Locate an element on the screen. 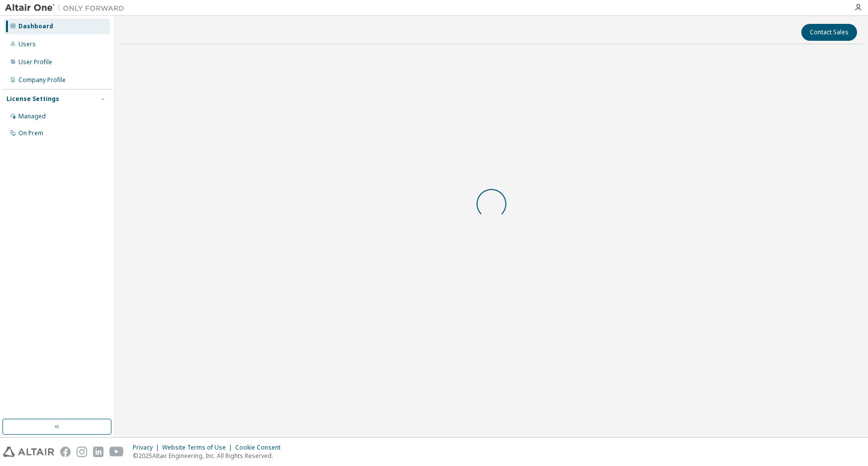 This screenshot has height=466, width=868. div: Users is located at coordinates (27, 45).